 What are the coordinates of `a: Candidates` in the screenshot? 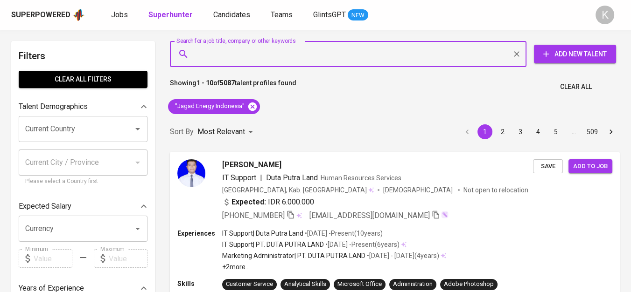 It's located at (232, 15).